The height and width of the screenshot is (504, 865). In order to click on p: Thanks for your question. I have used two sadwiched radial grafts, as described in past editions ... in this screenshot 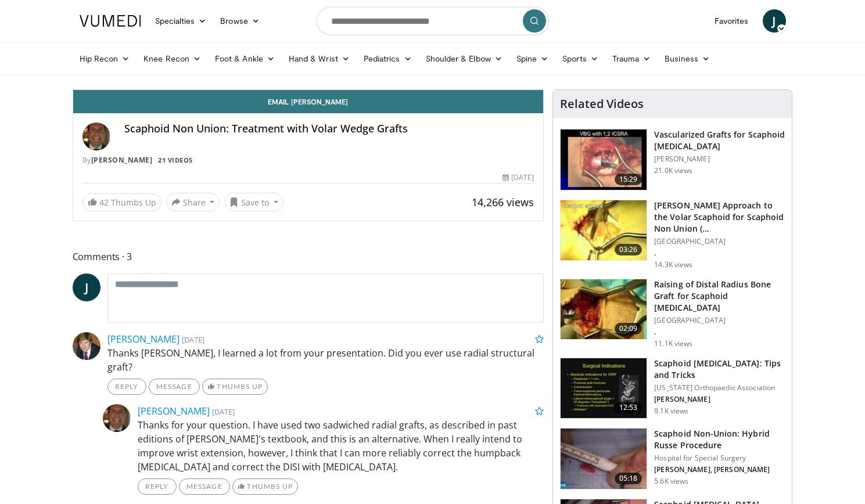, I will do `click(341, 446)`.